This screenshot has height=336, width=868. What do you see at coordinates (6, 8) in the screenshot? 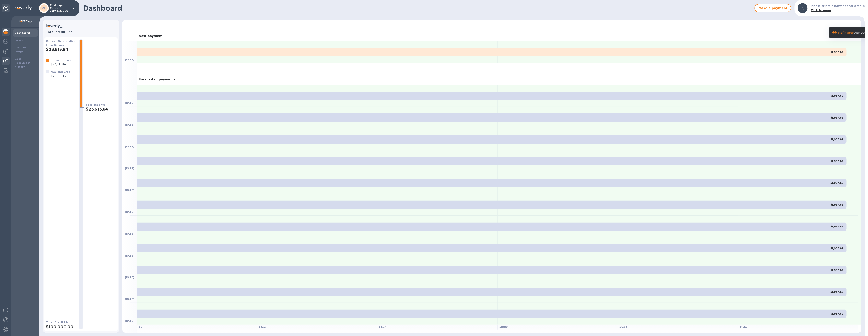
I see `div: Unpin categories` at bounding box center [6, 8].